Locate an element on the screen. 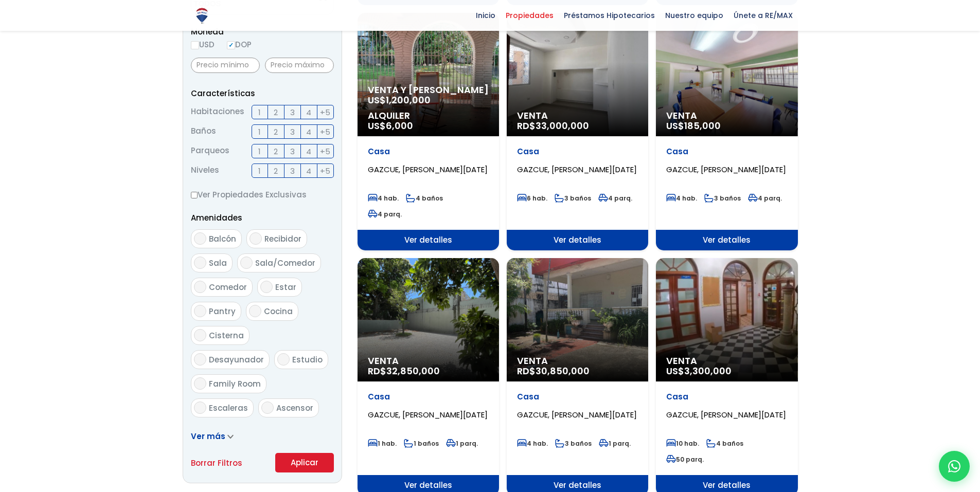  span: Recibidor is located at coordinates (283, 238).